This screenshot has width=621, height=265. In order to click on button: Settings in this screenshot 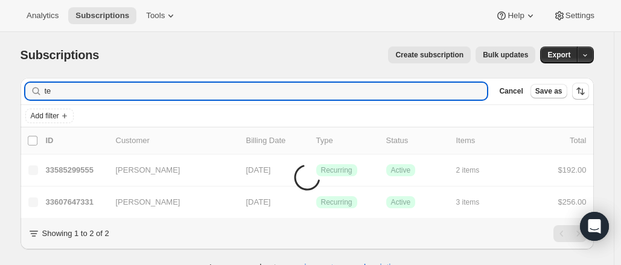, I will do `click(574, 16)`.